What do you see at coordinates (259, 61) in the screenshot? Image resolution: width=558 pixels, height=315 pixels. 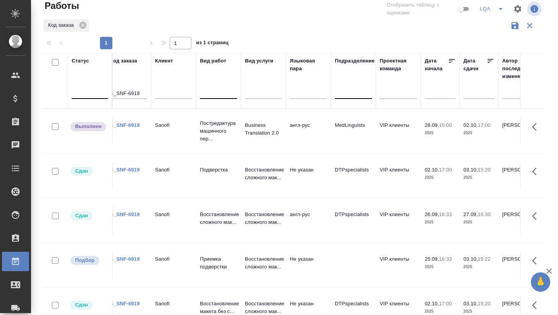 I see `div: Вид услуги` at bounding box center [259, 61].